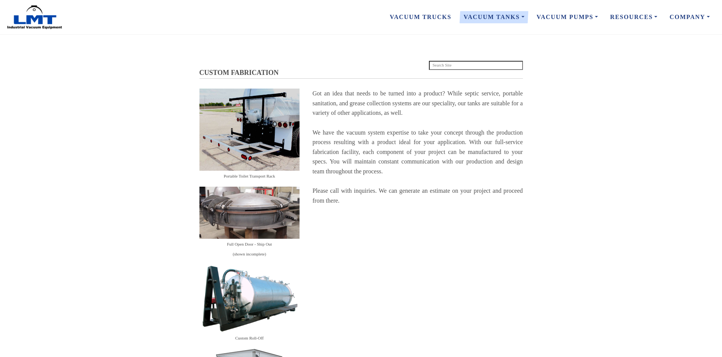 This screenshot has width=722, height=357. I want to click on span: Full Open Door - Ship Out (shown incomplete), so click(249, 249).